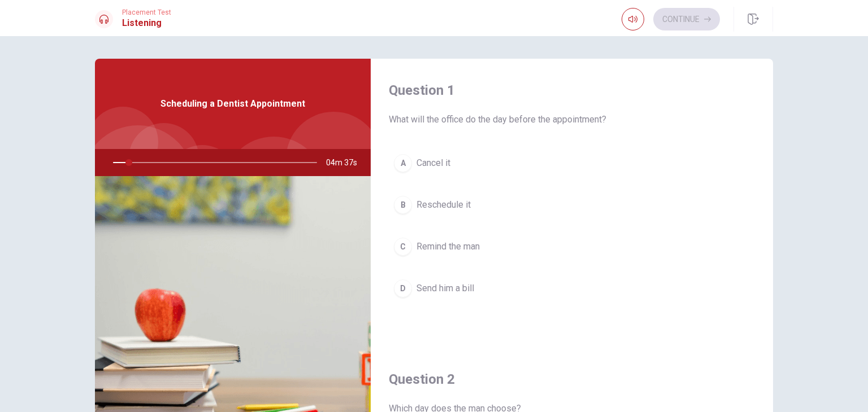  What do you see at coordinates (233, 104) in the screenshot?
I see `span: Scheduling a Dentist Appointment` at bounding box center [233, 104].